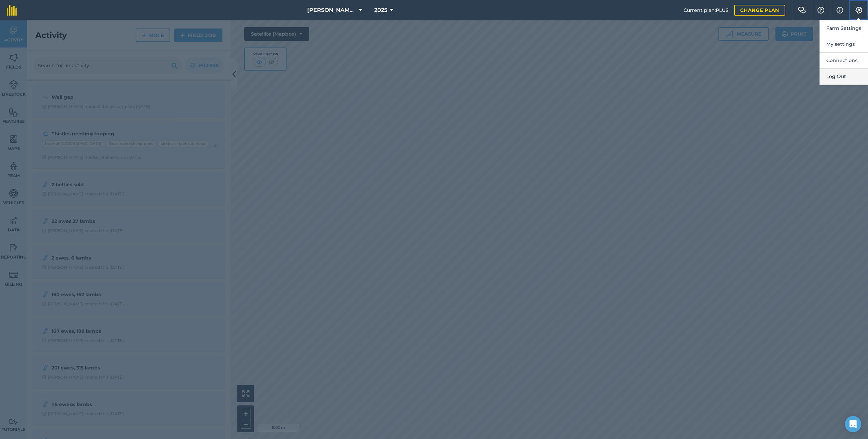  I want to click on span: Current plan : PLUS, so click(706, 10).